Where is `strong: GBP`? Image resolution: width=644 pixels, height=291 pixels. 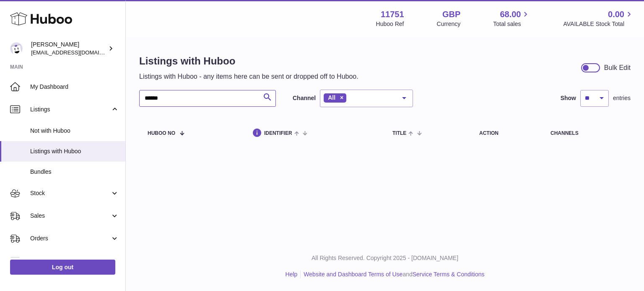 strong: GBP is located at coordinates (451, 14).